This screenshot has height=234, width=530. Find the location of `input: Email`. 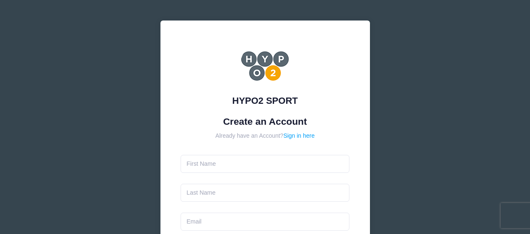

input: Email is located at coordinates (265, 221).